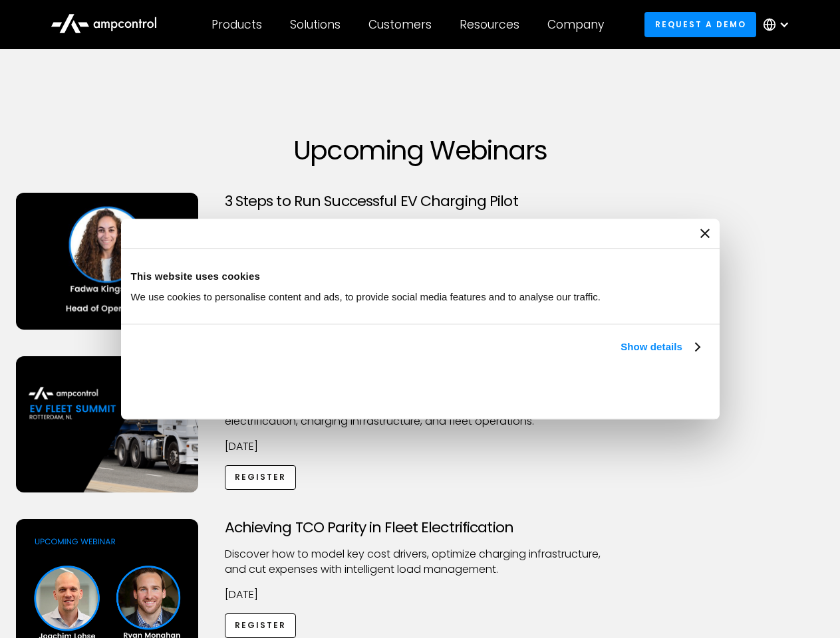 This screenshot has width=840, height=638. What do you see at coordinates (420, 562) in the screenshot?
I see `p: Discover how to model key cost drivers, optimize charging infrastructure, and cut expenses with i...` at bounding box center [420, 562].